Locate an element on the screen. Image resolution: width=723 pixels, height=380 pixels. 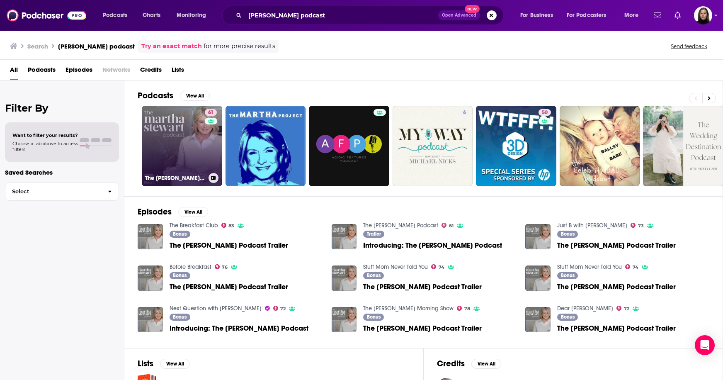
a: PodcastsView All is located at coordinates (174, 95).